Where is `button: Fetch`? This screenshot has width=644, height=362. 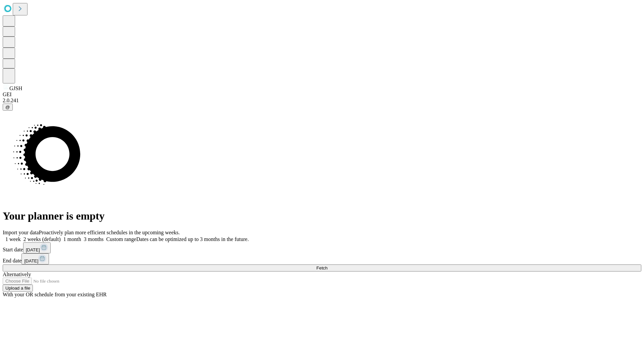
button: Fetch is located at coordinates (322, 268).